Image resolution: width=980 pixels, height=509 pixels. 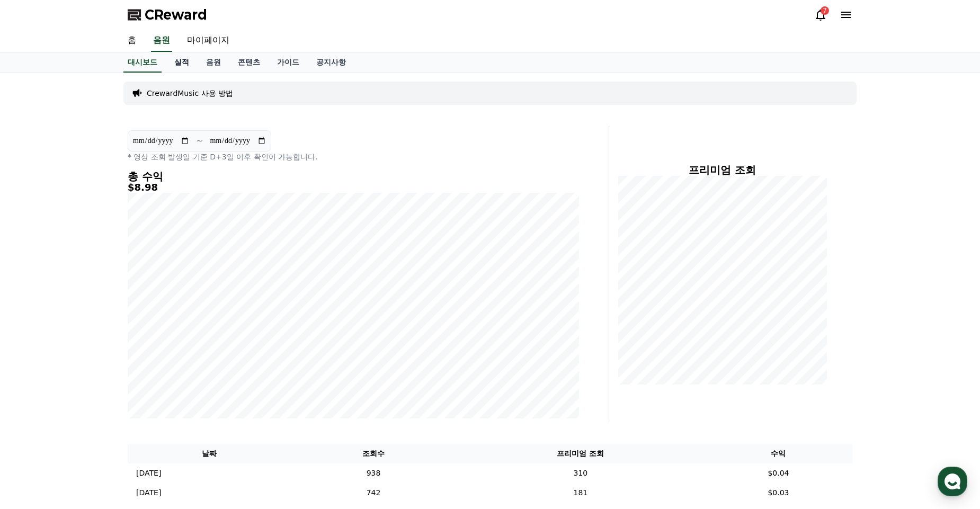 I want to click on span: 설정, so click(x=170, y=356).